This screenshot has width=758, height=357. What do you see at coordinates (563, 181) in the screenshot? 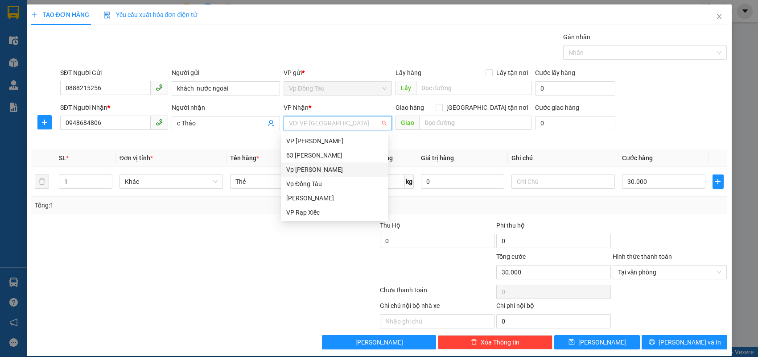
I see `input: Ghi Chú` at bounding box center [563, 181].